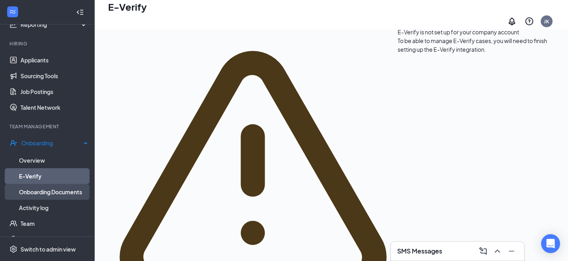  What do you see at coordinates (54, 223) in the screenshot?
I see `a: Team` at bounding box center [54, 223].